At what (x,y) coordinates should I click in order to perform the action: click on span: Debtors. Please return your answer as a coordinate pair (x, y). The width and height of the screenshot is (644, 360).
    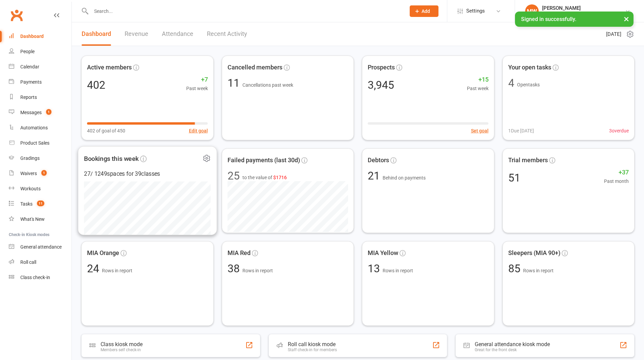
    Looking at the image, I should click on (378, 160).